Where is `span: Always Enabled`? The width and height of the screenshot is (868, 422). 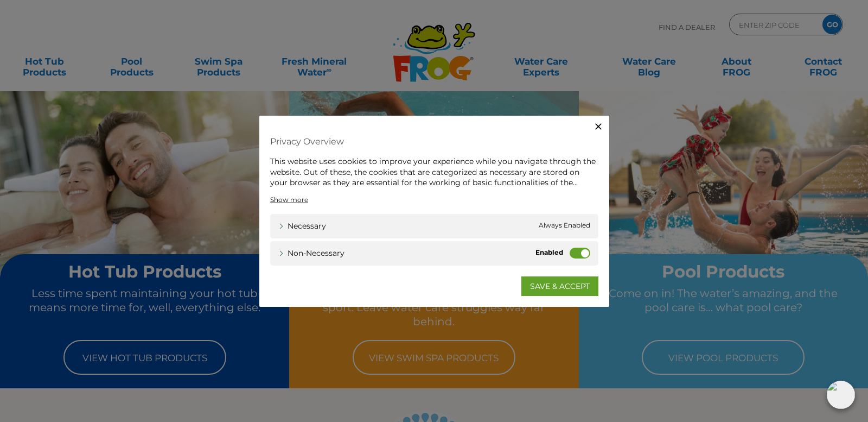
span: Always Enabled is located at coordinates (564, 226).